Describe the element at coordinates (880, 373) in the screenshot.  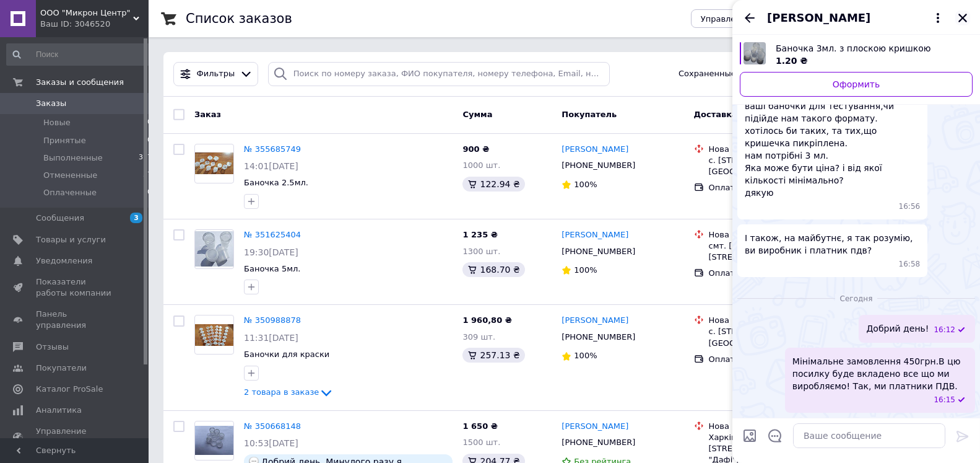
I see `span: Мінімальне замовлення 450грн.В цю посилку буде вкладено все що ми виробляємо! Так, ми платники ПДВ.` at that location.